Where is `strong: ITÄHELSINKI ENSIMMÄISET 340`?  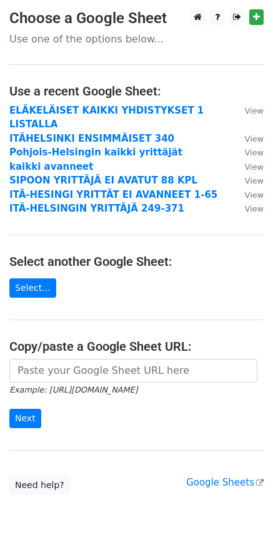 strong: ITÄHELSINKI ENSIMMÄISET 340 is located at coordinates (92, 139).